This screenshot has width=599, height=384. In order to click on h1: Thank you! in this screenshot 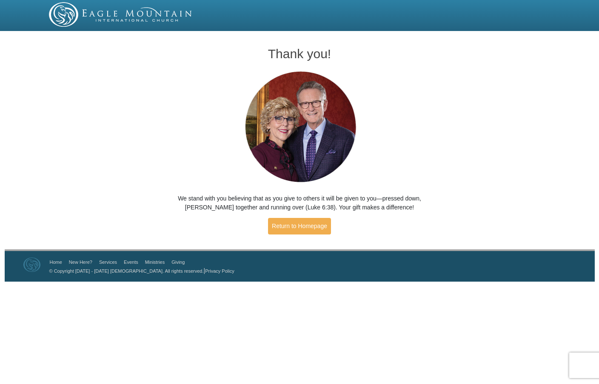, I will do `click(299, 54)`.